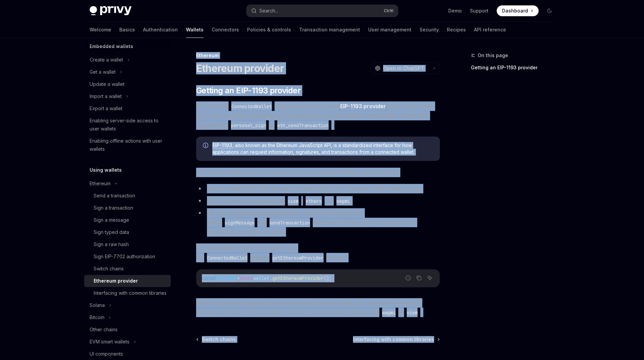 Image resolution: width=644 pixels, height=360 pixels. What do you see at coordinates (322, 149) in the screenshot?
I see `span: , also known as the Ethereum JavaScript API, is a standardized interface for how applications can...` at bounding box center [322, 149].